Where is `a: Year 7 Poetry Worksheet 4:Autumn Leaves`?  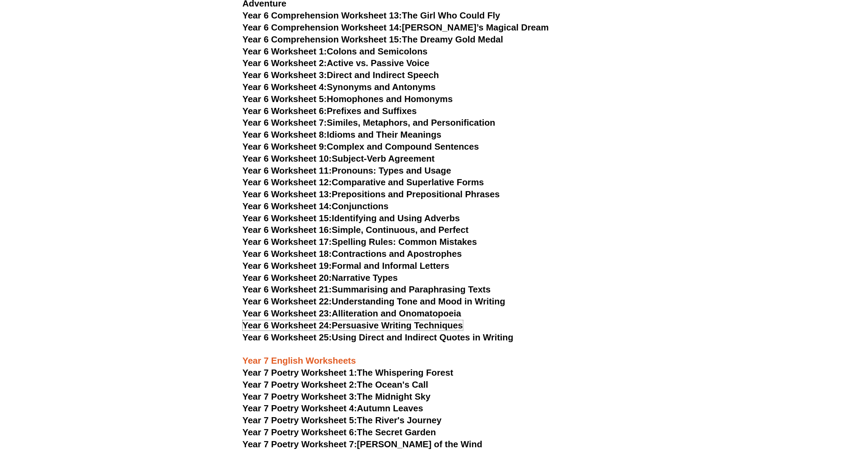 a: Year 7 Poetry Worksheet 4:Autumn Leaves is located at coordinates (333, 408).